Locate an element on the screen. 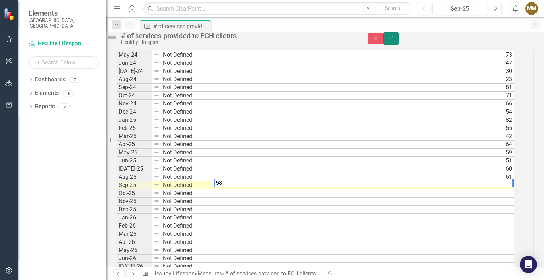 This screenshot has width=544, height=280. td: 42 is located at coordinates (364, 136).